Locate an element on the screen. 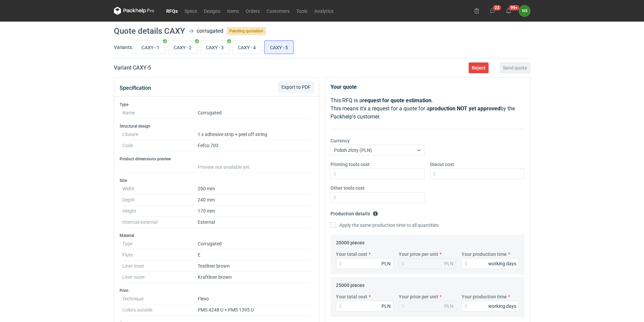  label: Variants: is located at coordinates (124, 47).